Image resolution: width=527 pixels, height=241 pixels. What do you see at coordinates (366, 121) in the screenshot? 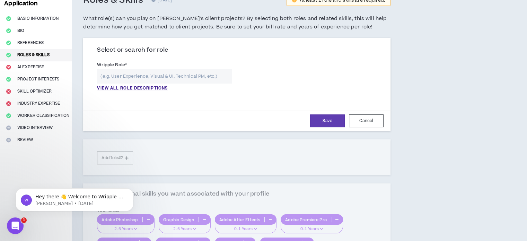
I see `button: Cancel` at bounding box center [366, 121].